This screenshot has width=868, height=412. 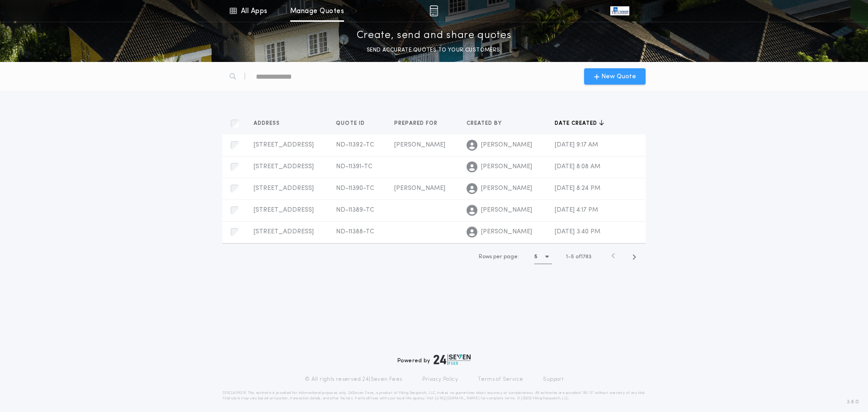 What do you see at coordinates (434, 396) in the screenshot?
I see `p: DISCLAIMER: This estimate is provided for informational purposes only. 24|Seven Fees, a product o...` at bounding box center [434, 396].